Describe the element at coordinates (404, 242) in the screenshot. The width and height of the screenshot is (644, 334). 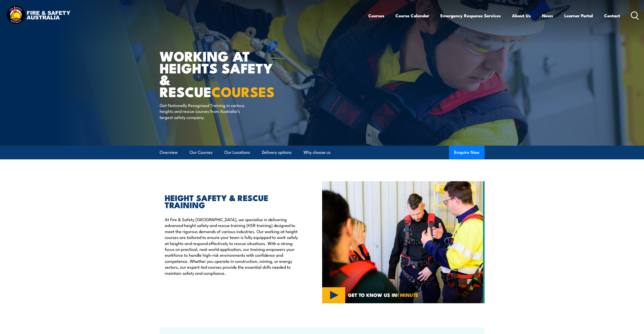
I see `img: Fire & Safety Australia offer working at heights courses and training` at that location.